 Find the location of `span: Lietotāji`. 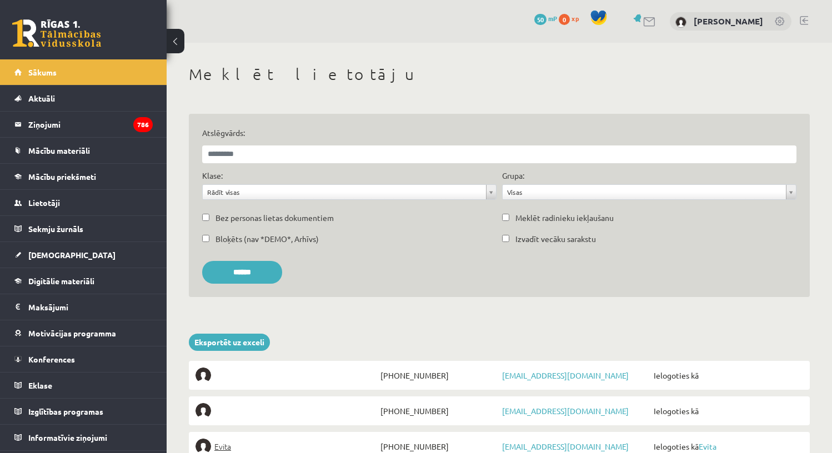

span: Lietotāji is located at coordinates (44, 203).